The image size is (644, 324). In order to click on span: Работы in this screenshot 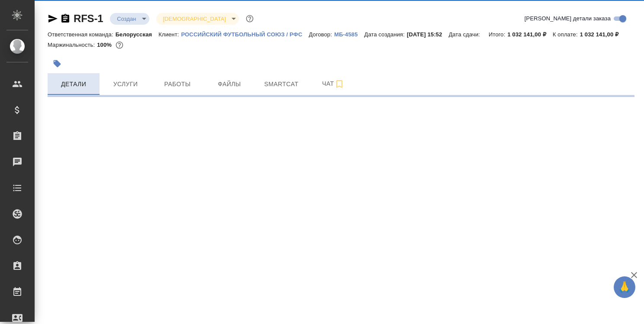, I will do `click(177, 84)`.